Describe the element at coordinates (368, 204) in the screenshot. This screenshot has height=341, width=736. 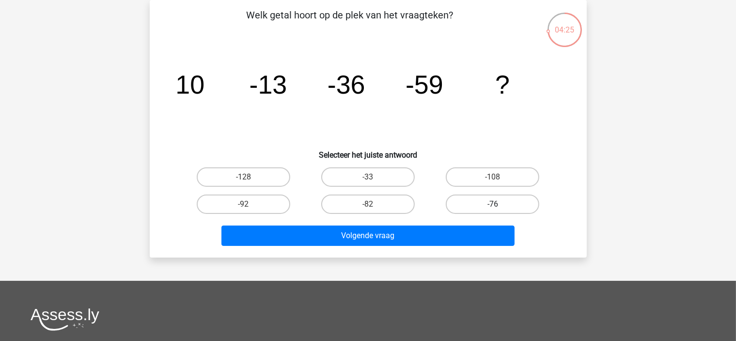
I see `label: -82` at that location.